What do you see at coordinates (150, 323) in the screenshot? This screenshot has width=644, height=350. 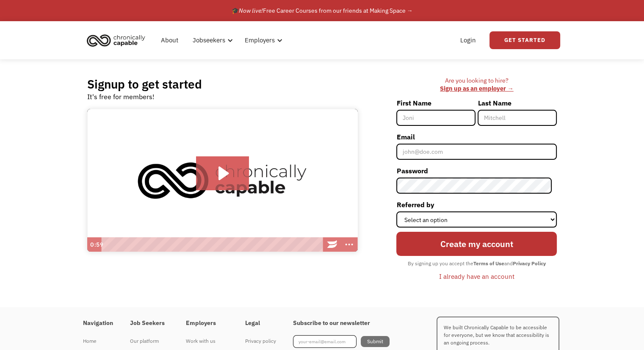 I see `h4: Job Seekers` at bounding box center [150, 323].